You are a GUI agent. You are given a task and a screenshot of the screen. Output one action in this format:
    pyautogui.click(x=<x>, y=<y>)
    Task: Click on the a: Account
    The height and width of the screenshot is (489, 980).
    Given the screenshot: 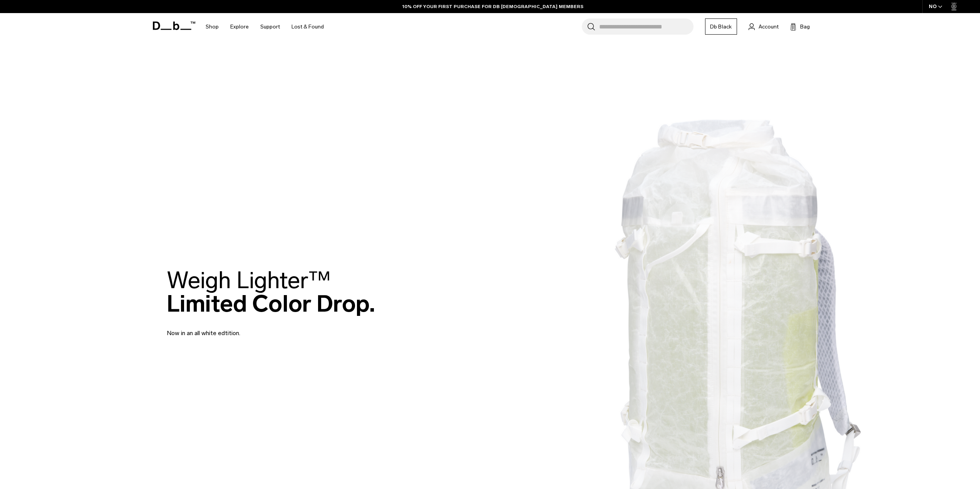 What is the action you would take?
    pyautogui.click(x=763, y=26)
    